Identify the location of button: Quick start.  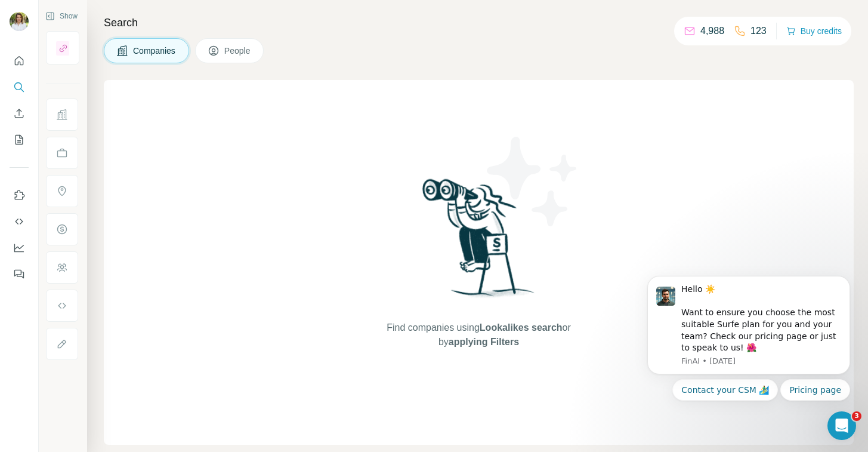
(19, 61).